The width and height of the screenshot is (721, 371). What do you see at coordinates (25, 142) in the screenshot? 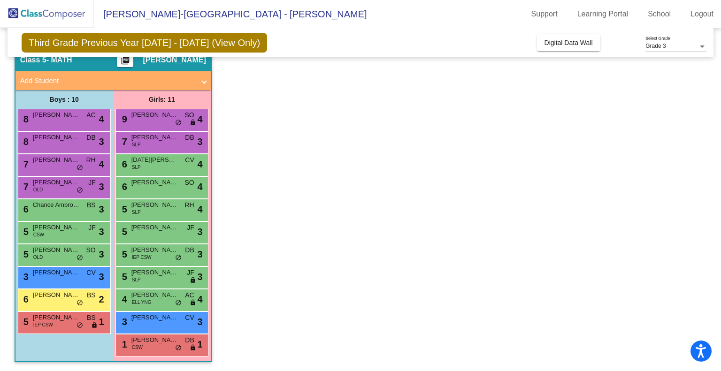
I see `span: 8` at bounding box center [25, 142].